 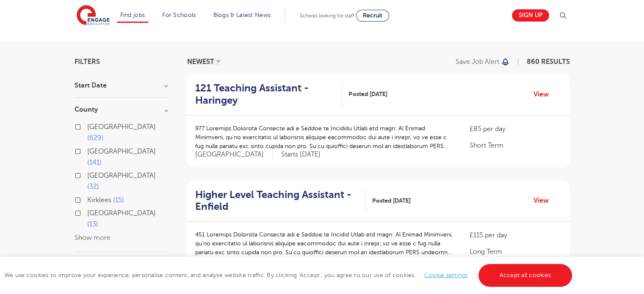 I want to click on span: Filters, so click(x=87, y=62).